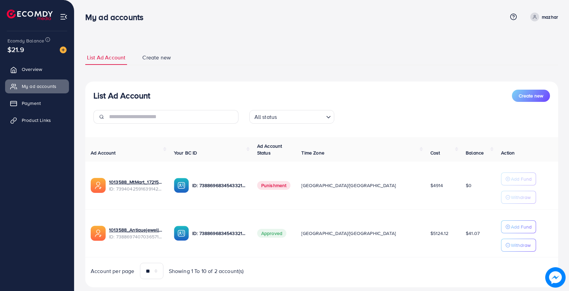 The image size is (569, 291). I want to click on span: Balance, so click(475, 153).